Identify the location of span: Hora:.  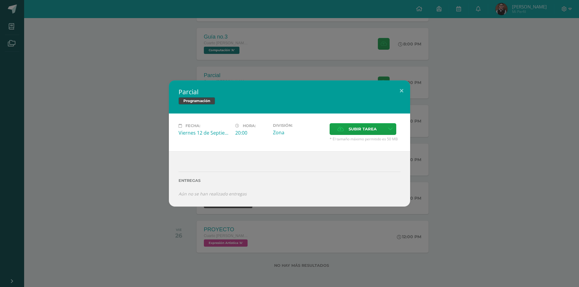
(249, 126).